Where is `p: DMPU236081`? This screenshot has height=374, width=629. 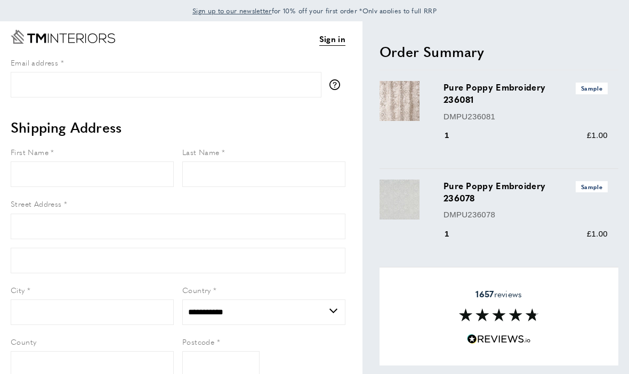
p: DMPU236081 is located at coordinates (525, 117).